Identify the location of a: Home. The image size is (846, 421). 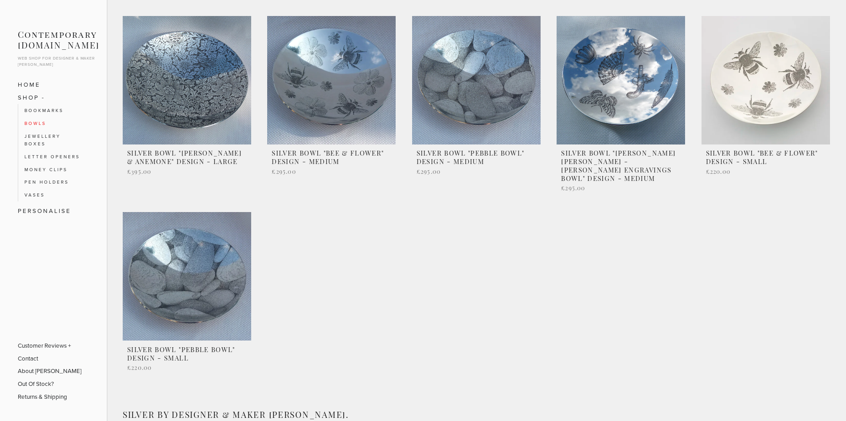
(53, 85).